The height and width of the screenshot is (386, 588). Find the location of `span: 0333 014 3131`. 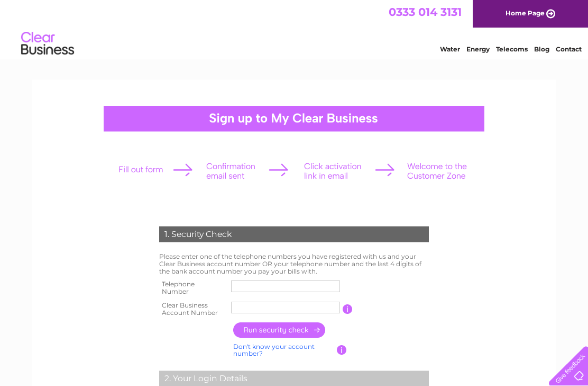

span: 0333 014 3131 is located at coordinates (425, 11).